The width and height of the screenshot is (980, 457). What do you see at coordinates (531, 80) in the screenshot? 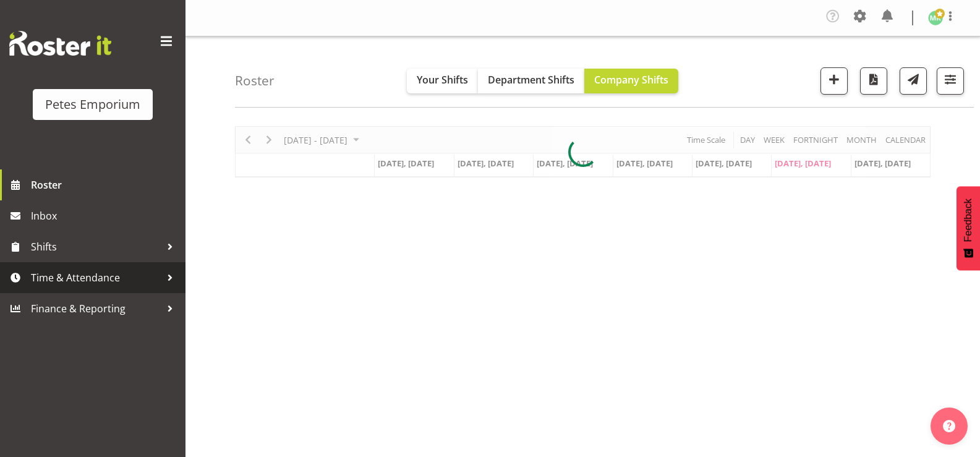
I see `span: Department Shifts` at bounding box center [531, 80].